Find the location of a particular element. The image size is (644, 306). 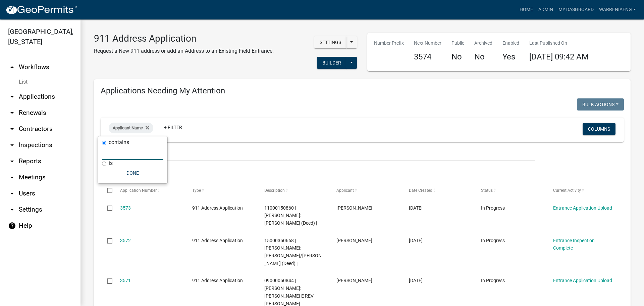

a: 3571 is located at coordinates (125, 280).